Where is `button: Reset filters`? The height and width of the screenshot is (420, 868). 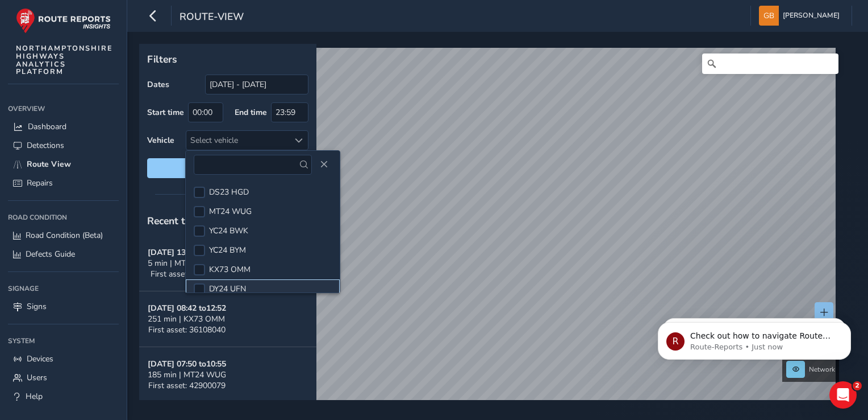 button: Reset filters is located at coordinates (228, 167).